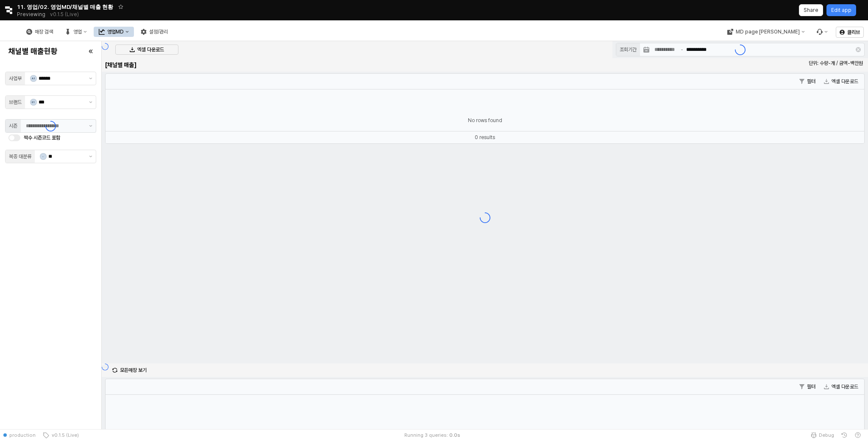 The height and width of the screenshot is (441, 868). What do you see at coordinates (229, 65) in the screenshot?
I see `h6: [채널별 매출]` at bounding box center [229, 65].